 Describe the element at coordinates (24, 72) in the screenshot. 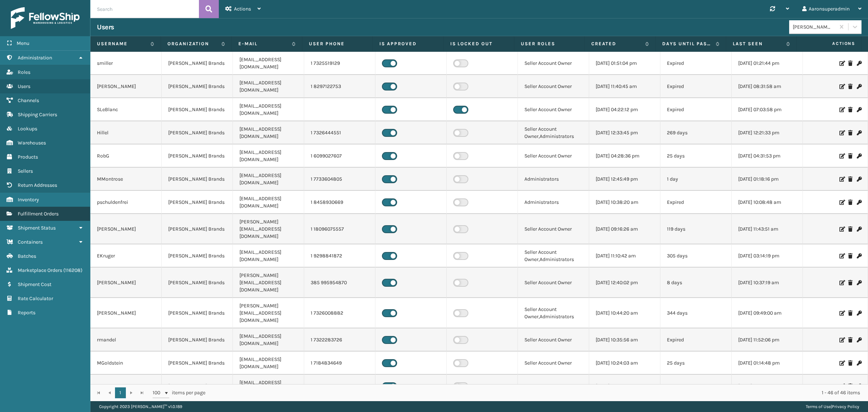

I see `span: Roles` at that location.